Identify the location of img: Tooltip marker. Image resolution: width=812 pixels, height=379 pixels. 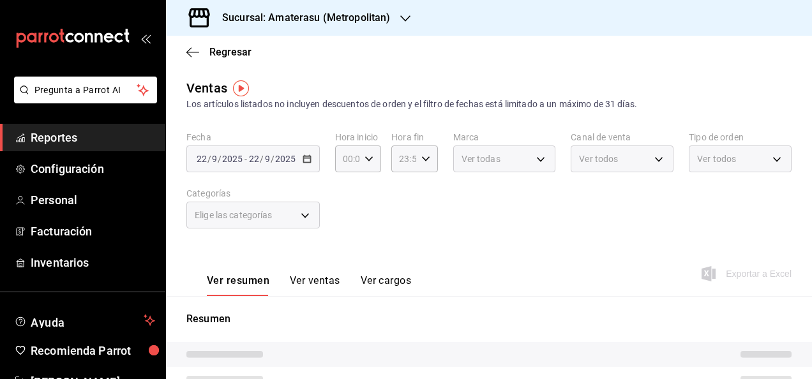
(241, 88).